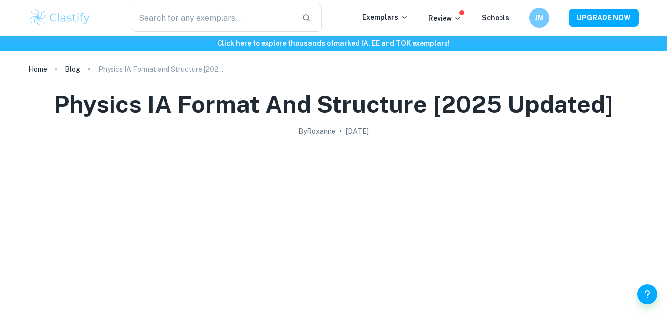 The height and width of the screenshot is (319, 667). Describe the element at coordinates (496, 18) in the screenshot. I see `a: Schools` at that location.